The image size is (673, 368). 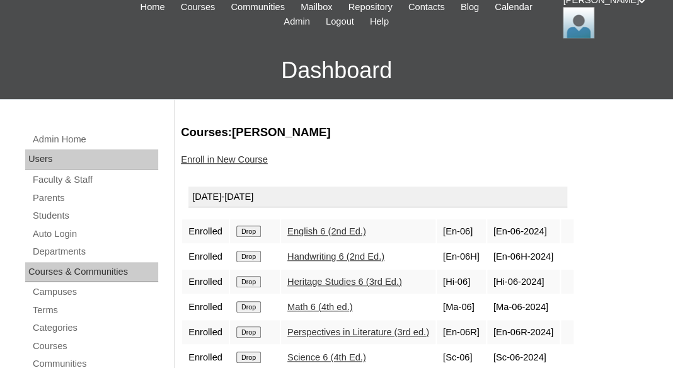 What do you see at coordinates (523, 307) in the screenshot?
I see `td: [Ma-06-2024]` at bounding box center [523, 307].